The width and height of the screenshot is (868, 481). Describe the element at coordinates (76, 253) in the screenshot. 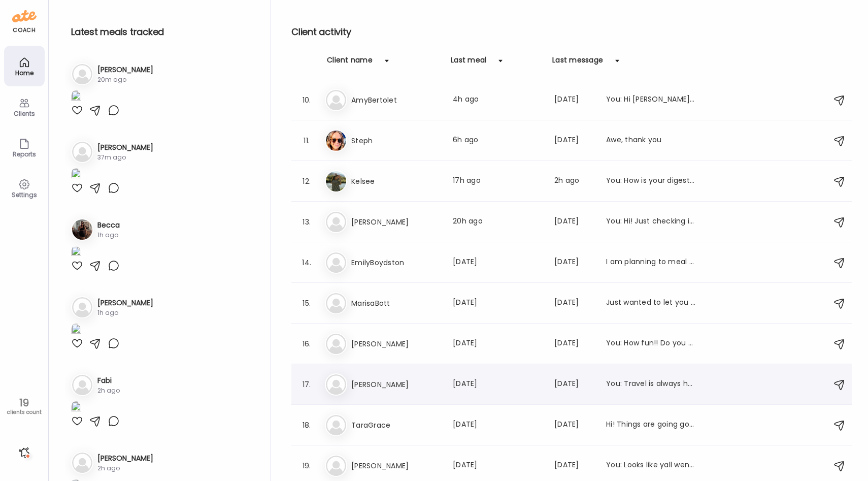

I see `img: images%2FvTftA8v5t4PJ4mYtYO3Iw6ljtGM2%2FY0ZdLlx3LC4GzxJAfUkO%2FGxqCe36PzRaRoSkrHBNM_1080` at that location.